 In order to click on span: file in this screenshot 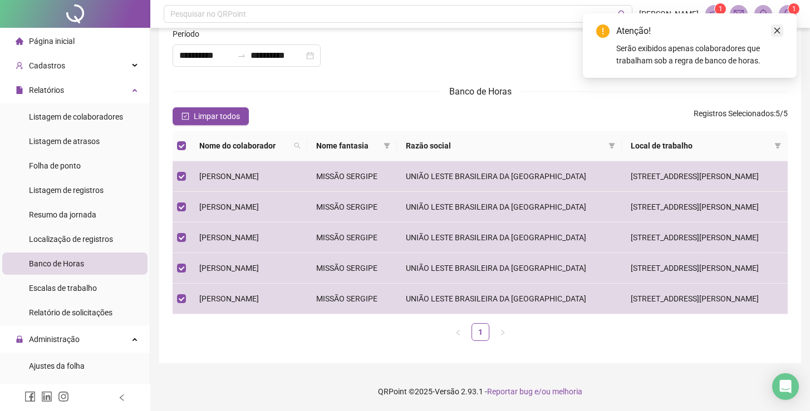, I will do `click(19, 90)`.